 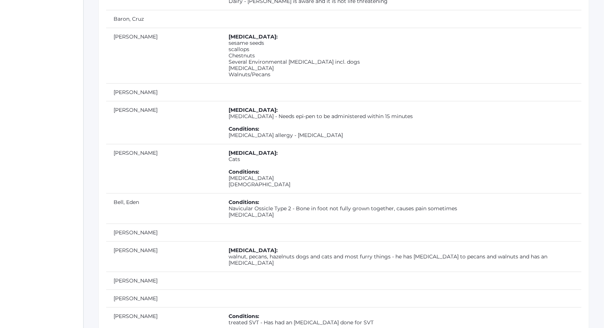 I want to click on a: Bell, Eden, so click(x=126, y=202).